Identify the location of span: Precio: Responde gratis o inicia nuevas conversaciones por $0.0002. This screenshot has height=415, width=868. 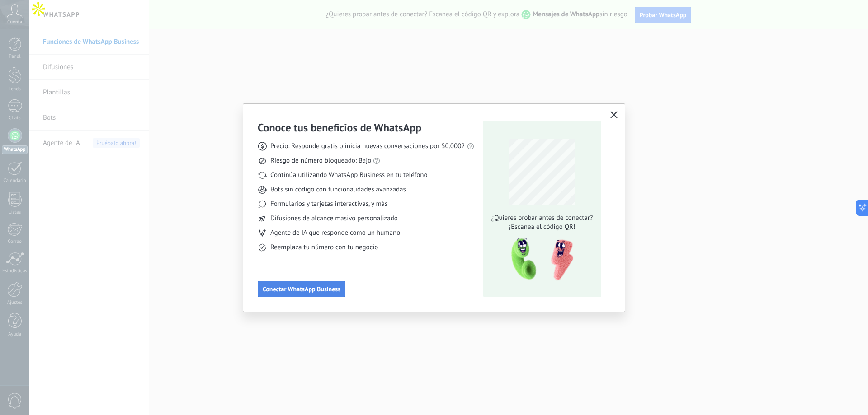
(368, 146).